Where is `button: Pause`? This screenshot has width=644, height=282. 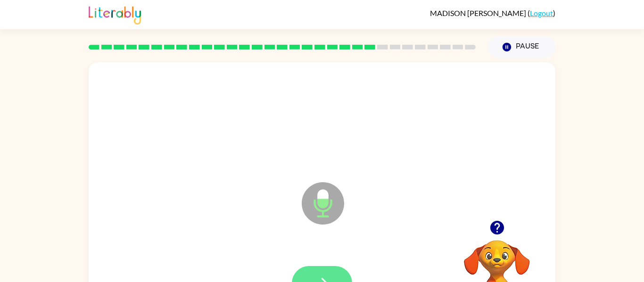
button: Pause is located at coordinates (521, 47).